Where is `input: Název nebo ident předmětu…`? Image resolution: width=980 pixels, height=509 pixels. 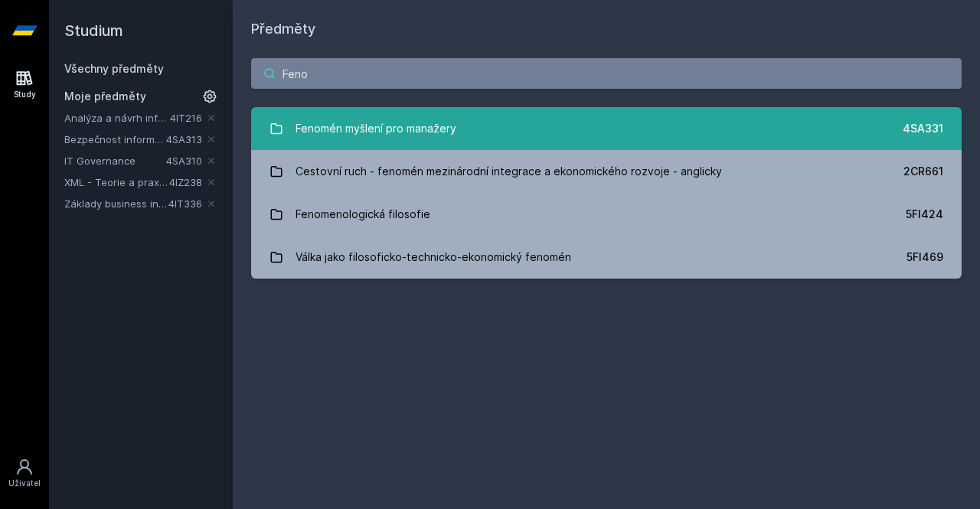
input: Název nebo ident předmětu… is located at coordinates (607, 74).